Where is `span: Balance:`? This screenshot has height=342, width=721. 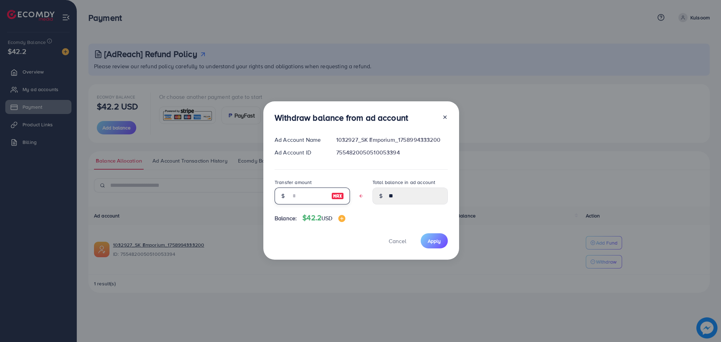 span: Balance: is located at coordinates (286, 218).